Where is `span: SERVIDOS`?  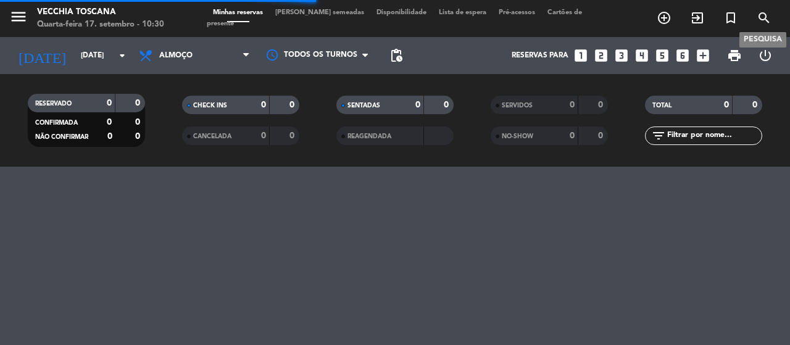
span: SERVIDOS is located at coordinates (517, 106).